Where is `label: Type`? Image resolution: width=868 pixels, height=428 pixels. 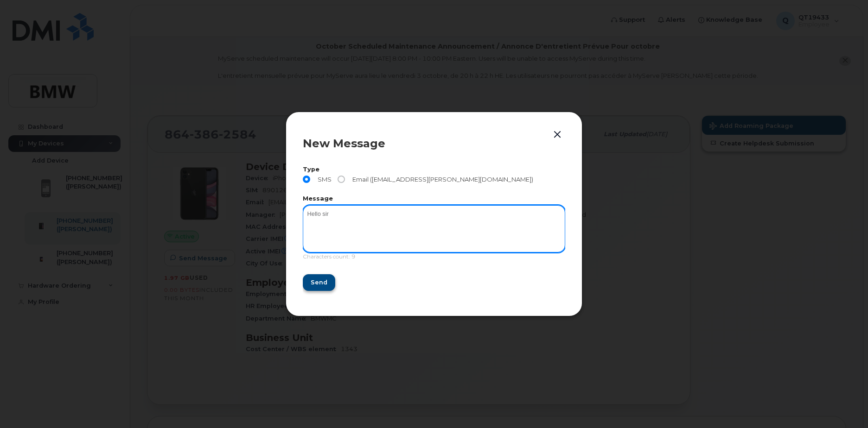 label: Type is located at coordinates (434, 169).